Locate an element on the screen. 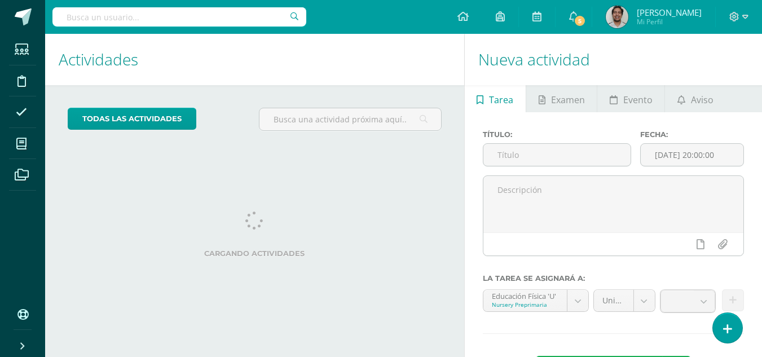  img: eb28769a265c20a7f2a062e4b93ebb68.png is located at coordinates (617, 17).